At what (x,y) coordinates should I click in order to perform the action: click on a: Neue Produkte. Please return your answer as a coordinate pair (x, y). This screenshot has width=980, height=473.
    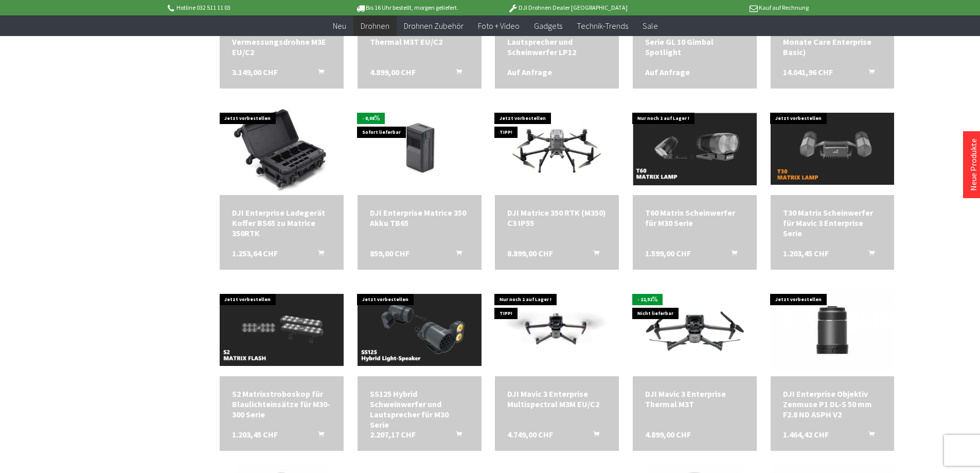
    Looking at the image, I should click on (973, 165).